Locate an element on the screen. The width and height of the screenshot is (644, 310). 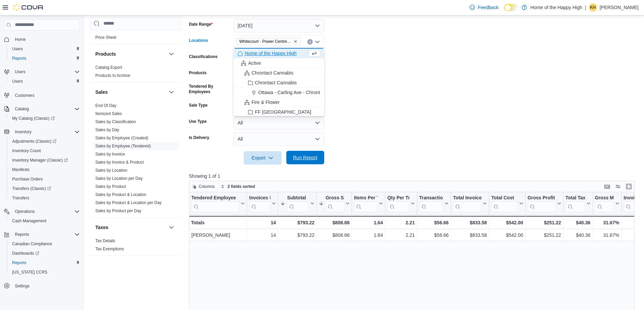
h3: Sales is located at coordinates (102, 92).